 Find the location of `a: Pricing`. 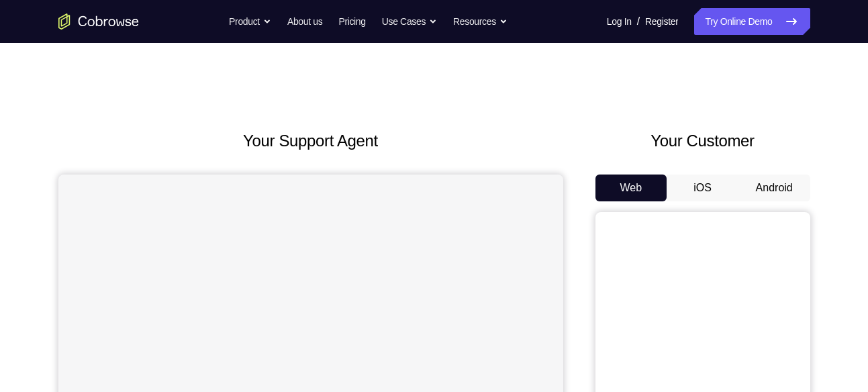

a: Pricing is located at coordinates (351, 21).